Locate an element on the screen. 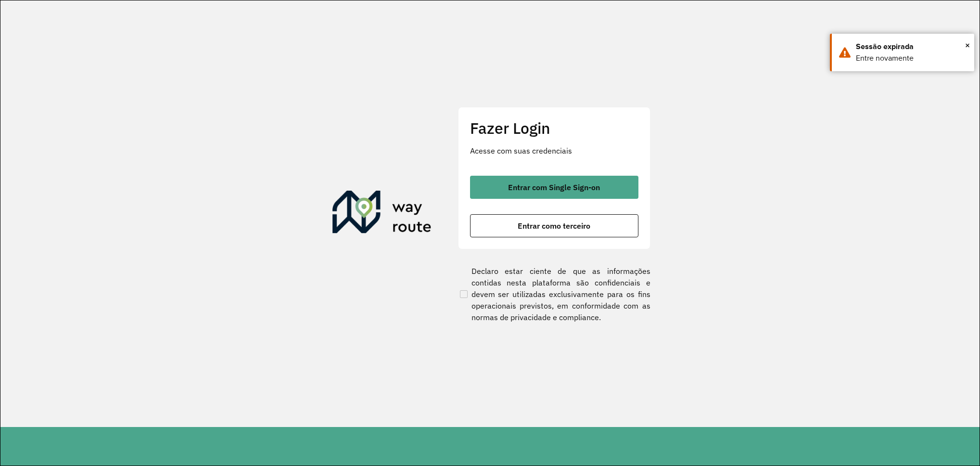  button: Close is located at coordinates (968, 45).